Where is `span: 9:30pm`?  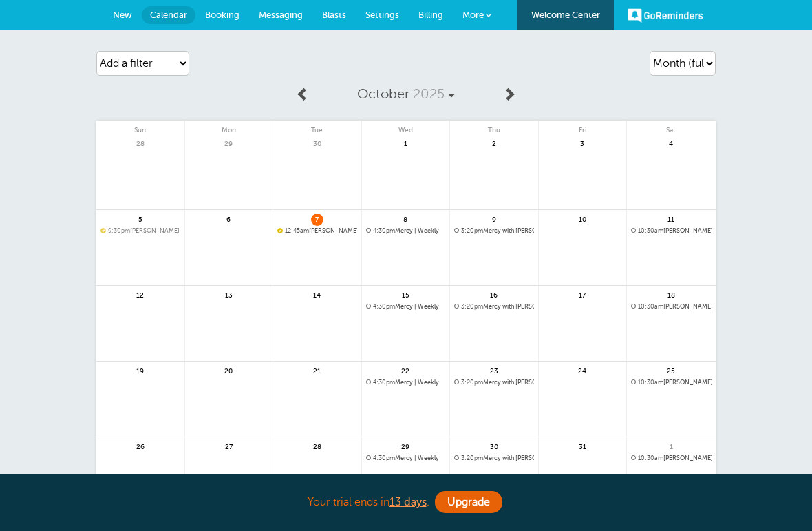
span: 9:30pm is located at coordinates (119, 231).